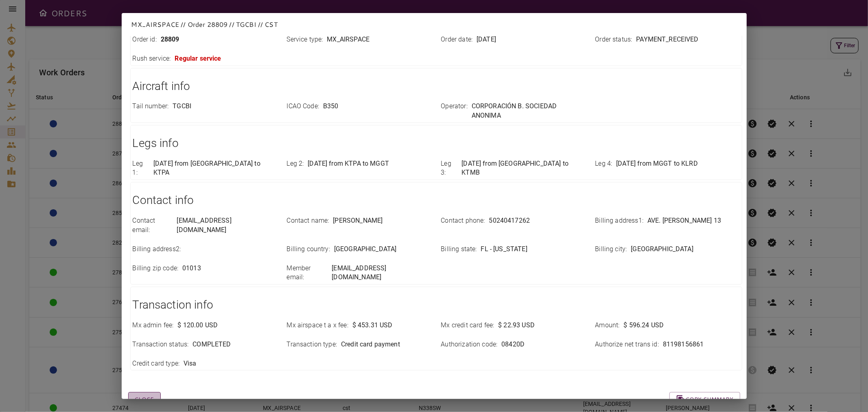  What do you see at coordinates (307, 273) in the screenshot?
I see `p: Member email :` at bounding box center [307, 273].